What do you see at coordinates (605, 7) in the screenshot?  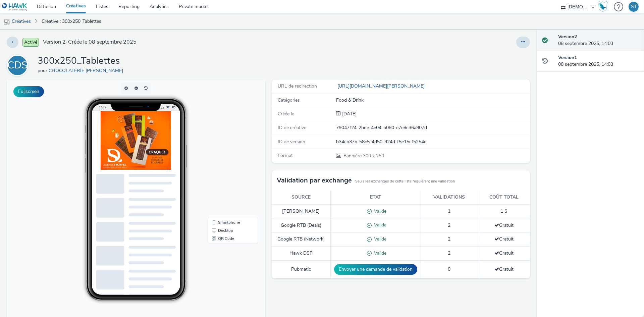 I see `a: Hawk Academy` at bounding box center [605, 7].